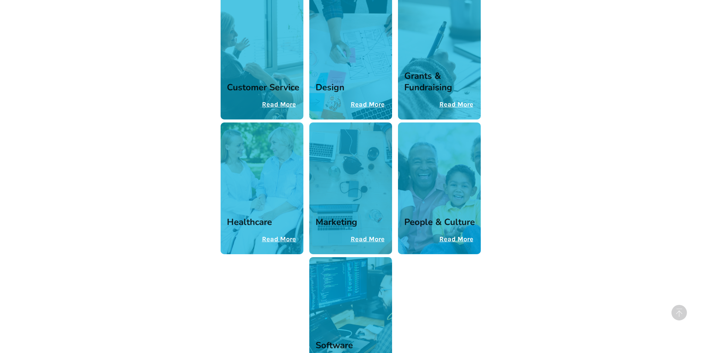 The width and height of the screenshot is (701, 353). I want to click on h3: People & Culture, so click(440, 222).